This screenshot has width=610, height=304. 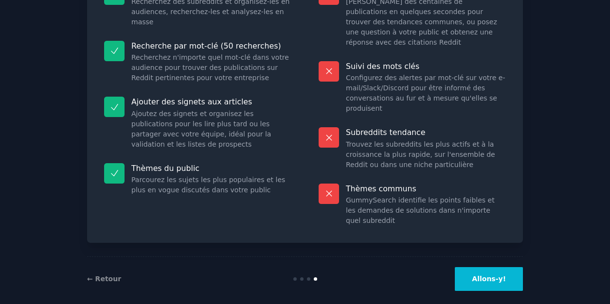 I want to click on font: Ajoutez des signets et organisez les publications pour les lire plus tard ou les partager avec vo..., so click(x=201, y=129).